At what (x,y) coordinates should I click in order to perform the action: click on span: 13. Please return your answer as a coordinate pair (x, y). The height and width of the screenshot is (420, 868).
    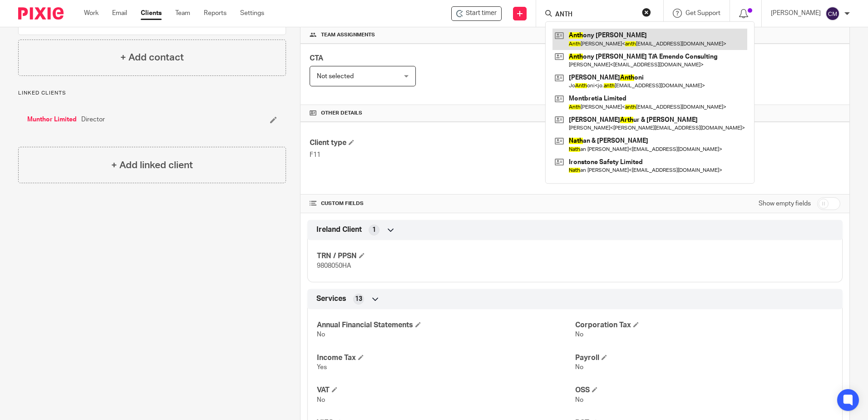
    Looking at the image, I should click on (358, 299).